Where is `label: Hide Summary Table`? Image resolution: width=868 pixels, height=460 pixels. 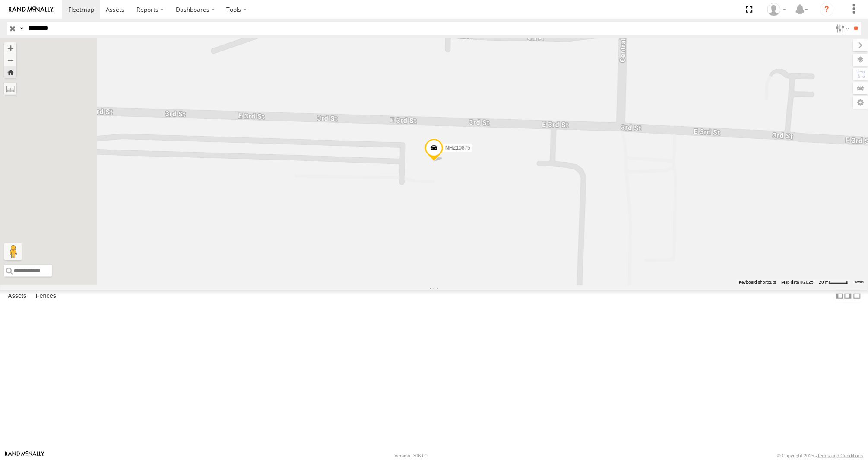
label: Hide Summary Table is located at coordinates (858, 296).